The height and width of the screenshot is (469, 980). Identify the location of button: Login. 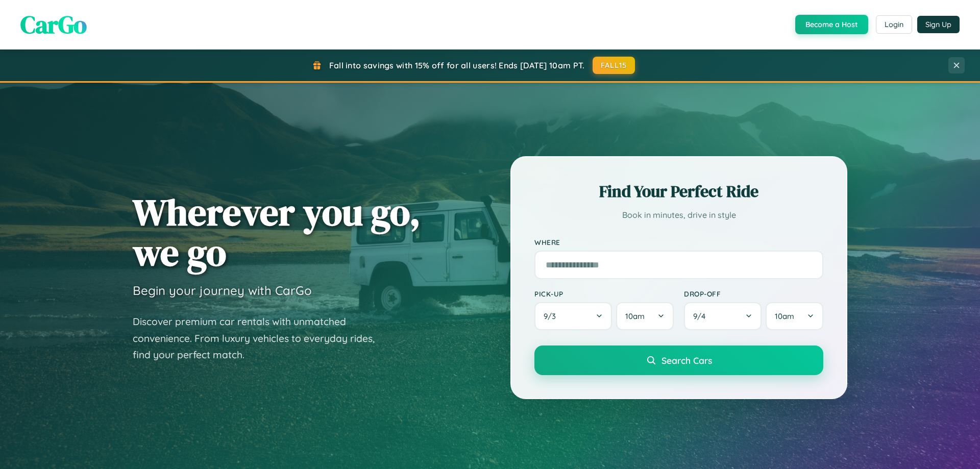
(894, 24).